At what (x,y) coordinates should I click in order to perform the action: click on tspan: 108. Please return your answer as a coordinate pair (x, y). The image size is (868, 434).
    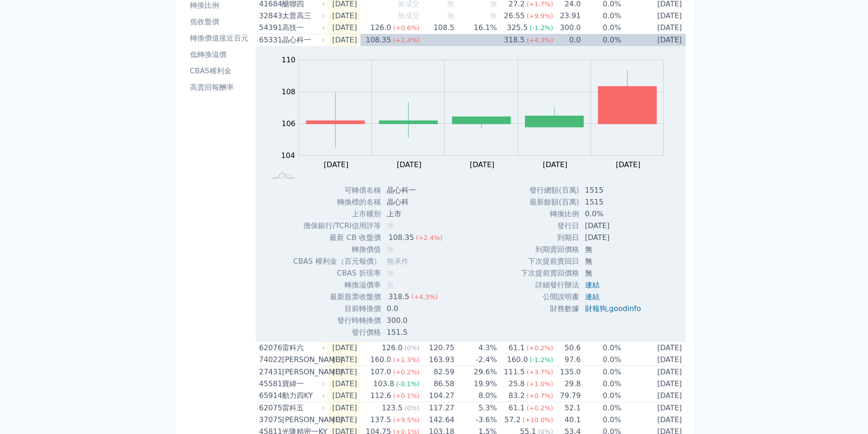
    Looking at the image, I should click on (289, 92).